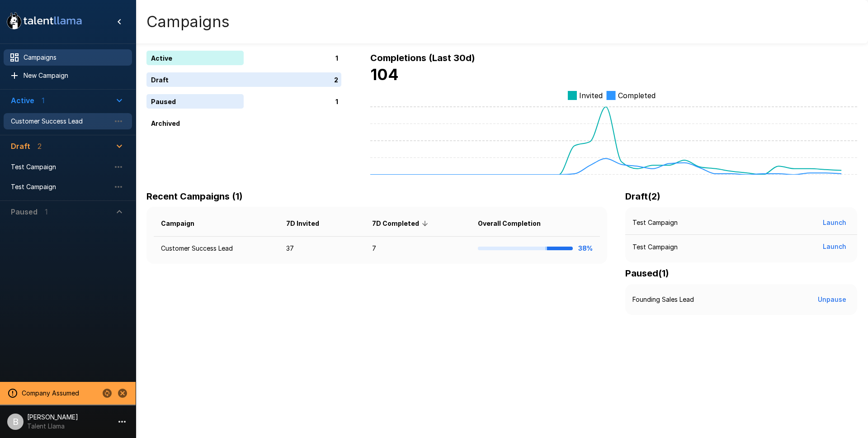 Image resolution: width=868 pixels, height=438 pixels. Describe the element at coordinates (423, 58) in the screenshot. I see `b: Completions (Last 30d)` at that location.